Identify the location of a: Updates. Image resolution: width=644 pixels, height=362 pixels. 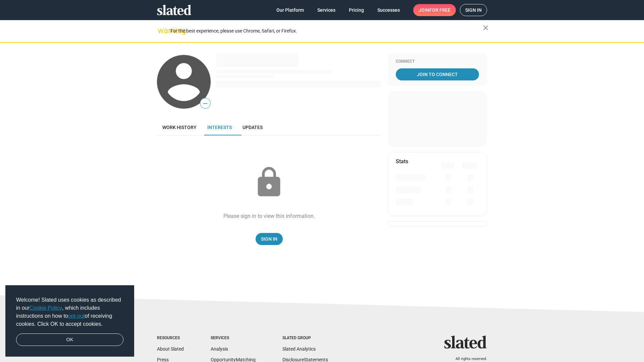
(252, 127).